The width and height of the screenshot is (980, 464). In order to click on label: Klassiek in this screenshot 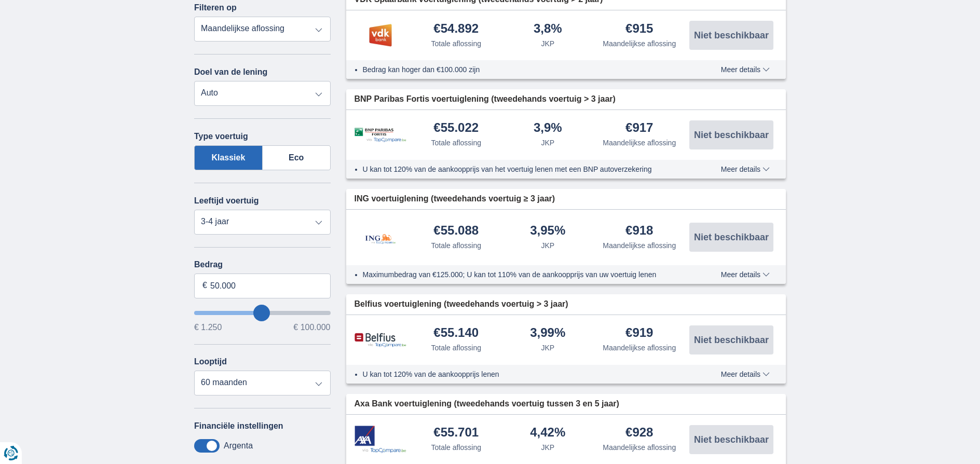, I will do `click(228, 158)`.